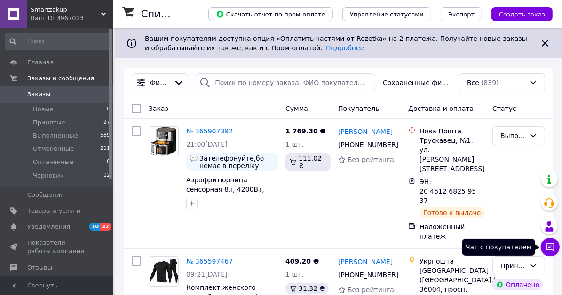 This screenshot has width=562, height=295. Describe the element at coordinates (308, 162) in the screenshot. I see `div: 111.02 ₴` at that location.